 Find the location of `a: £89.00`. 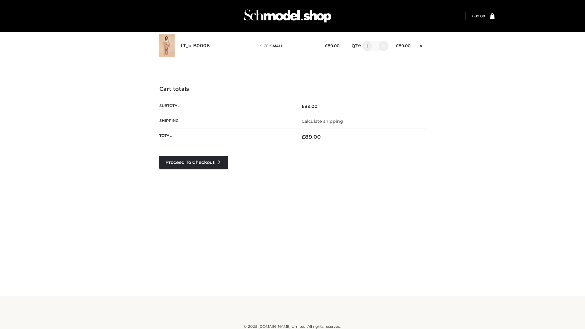

a: £89.00 is located at coordinates (479, 16).